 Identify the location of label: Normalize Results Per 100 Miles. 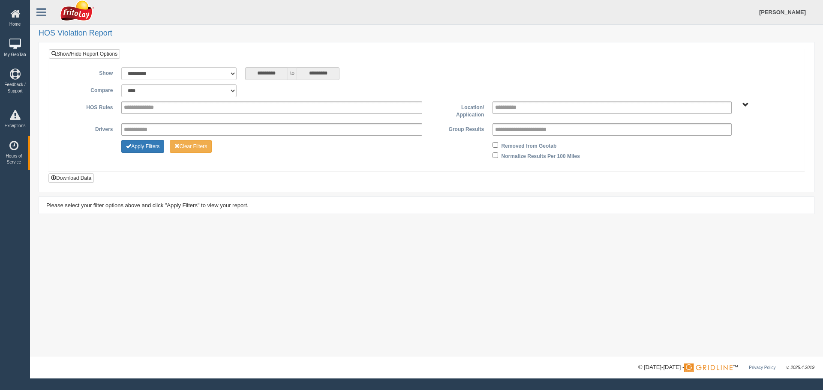
(540, 156).